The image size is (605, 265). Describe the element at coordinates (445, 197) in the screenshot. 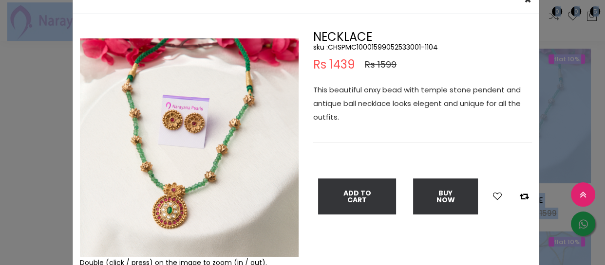

I see `button: Buy Now` at that location.